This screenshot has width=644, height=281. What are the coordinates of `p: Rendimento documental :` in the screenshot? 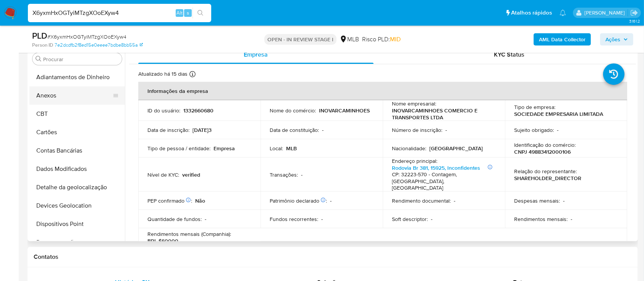 It's located at (421, 201).